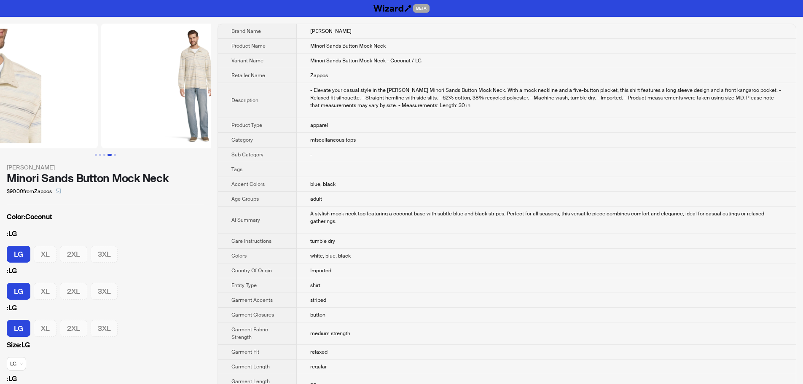 The width and height of the screenshot is (803, 384). Describe the element at coordinates (248, 46) in the screenshot. I see `span: Product Name` at that location.